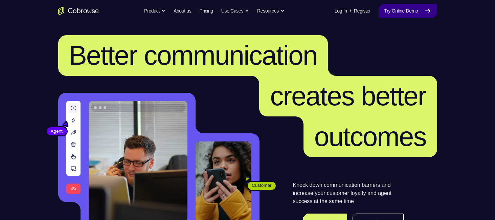  What do you see at coordinates (348, 96) in the screenshot?
I see `span: creates better` at bounding box center [348, 96].